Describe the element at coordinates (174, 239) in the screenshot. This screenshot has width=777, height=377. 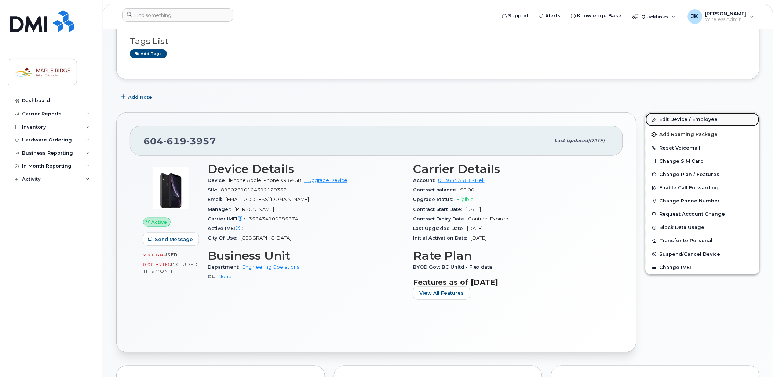
I see `span: Send Message` at that location.